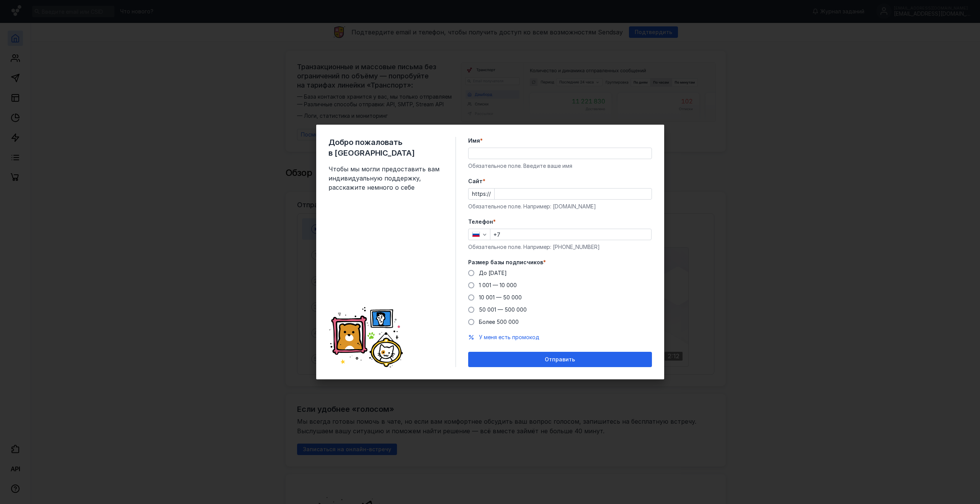 The image size is (980, 504). What do you see at coordinates (509, 337) in the screenshot?
I see `button: У меня есть промокод` at bounding box center [509, 337].